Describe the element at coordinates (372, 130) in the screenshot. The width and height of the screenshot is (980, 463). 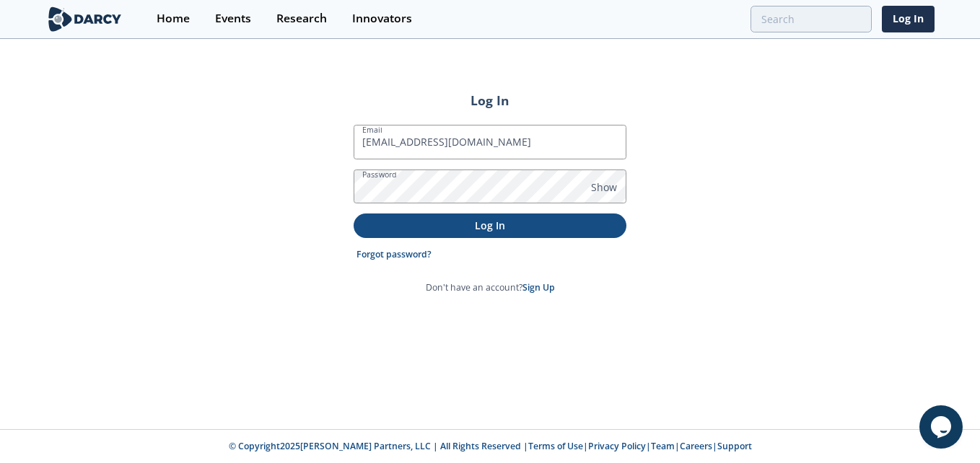
I see `label: Email` at that location.